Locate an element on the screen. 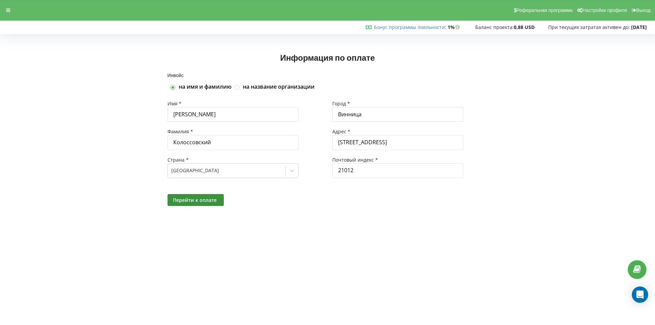 The height and width of the screenshot is (325, 655). span: Перейти к оплате is located at coordinates (195, 200).